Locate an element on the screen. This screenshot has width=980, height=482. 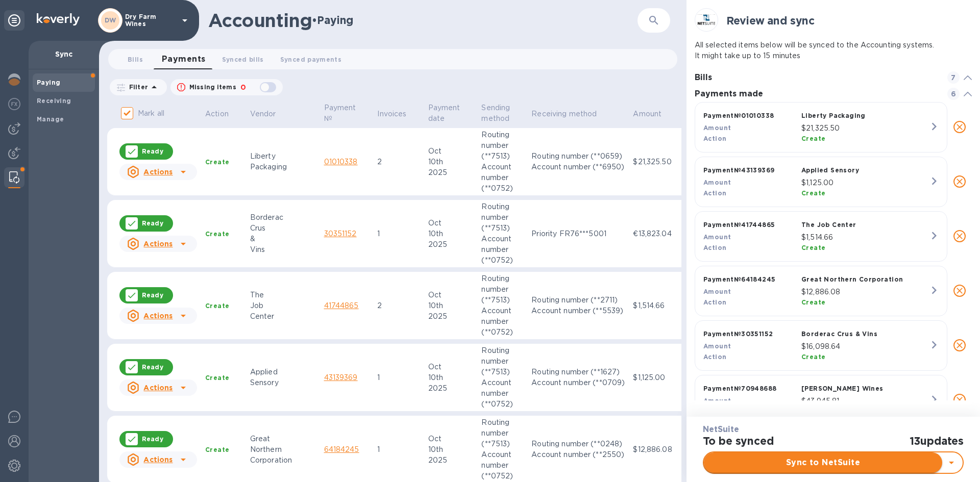
div: Routing number (**0659) is located at coordinates (578, 156).